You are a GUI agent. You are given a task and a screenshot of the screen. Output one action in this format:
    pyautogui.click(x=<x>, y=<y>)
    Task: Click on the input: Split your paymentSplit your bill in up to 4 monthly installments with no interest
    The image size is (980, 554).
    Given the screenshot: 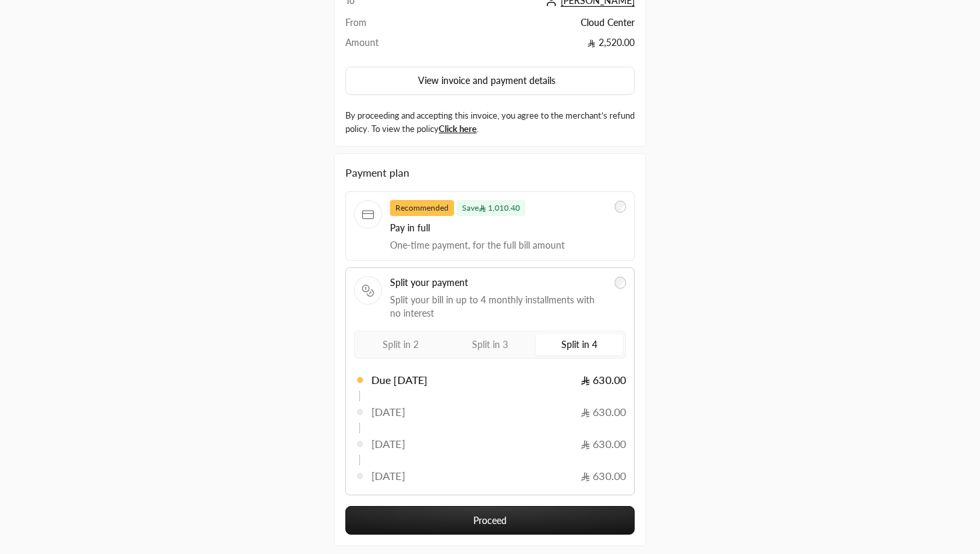 What is the action you would take?
    pyautogui.click(x=621, y=282)
    